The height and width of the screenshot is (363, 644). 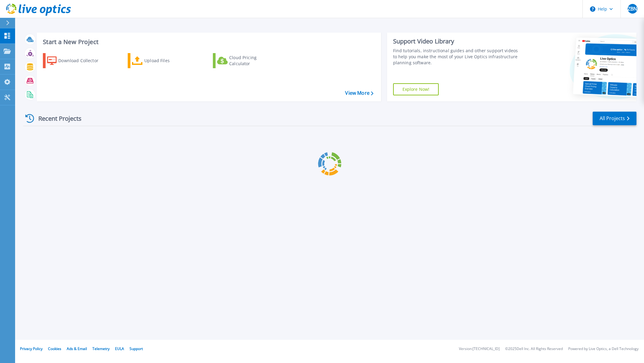 I want to click on a: Privacy Policy, so click(x=31, y=348).